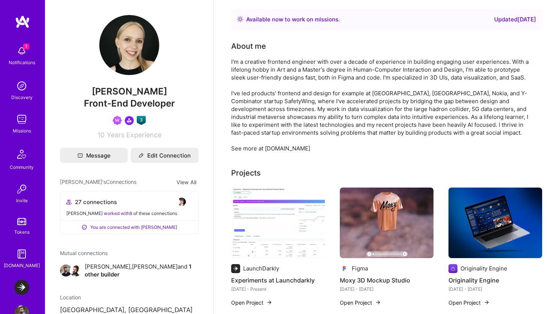  What do you see at coordinates (117, 120) in the screenshot?
I see `img: Been on Mission` at bounding box center [117, 120].